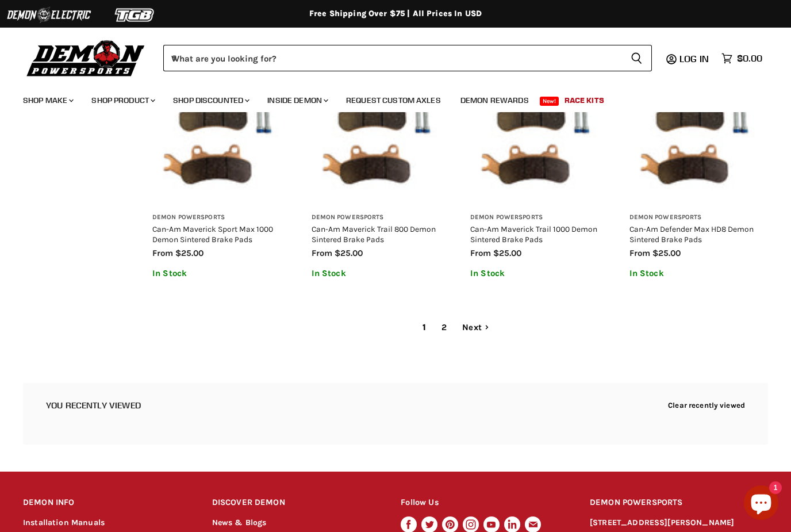 Image resolution: width=791 pixels, height=532 pixels. Describe the element at coordinates (217, 139) in the screenshot. I see `img: Can-Am Maverick Sport Max 1000 Demon Sintered Brake Pads` at that location.